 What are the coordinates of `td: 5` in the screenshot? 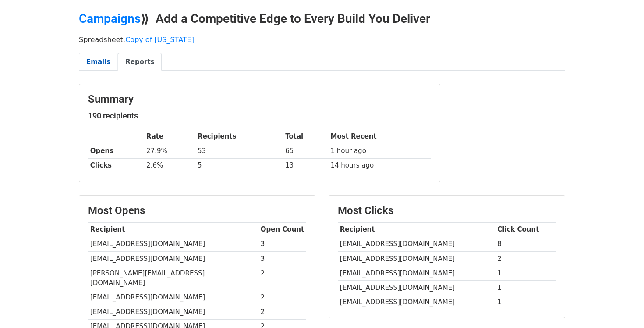 It's located at (239, 165).